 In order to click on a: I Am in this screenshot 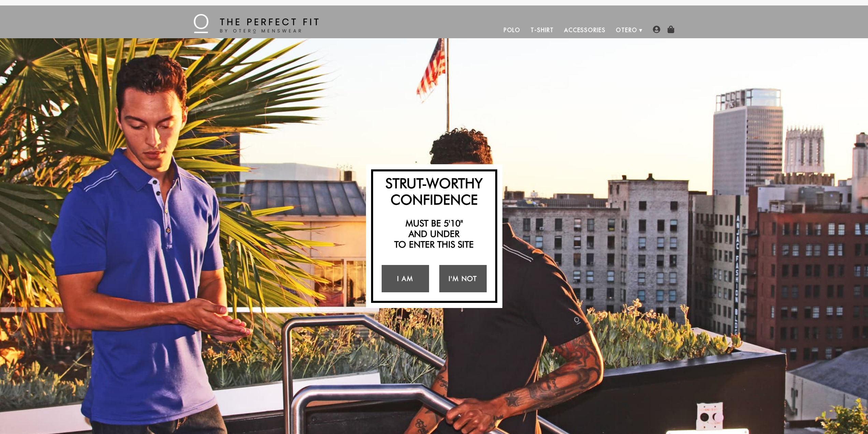, I will do `click(405, 278)`.